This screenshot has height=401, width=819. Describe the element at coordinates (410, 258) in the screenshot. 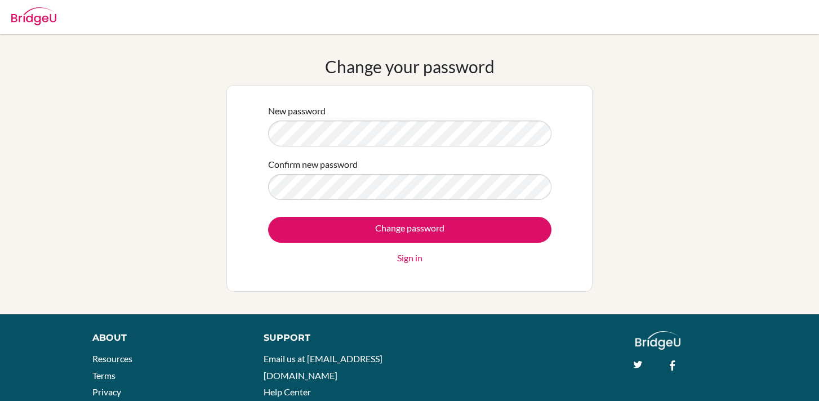

I see `a: Sign in` at that location.